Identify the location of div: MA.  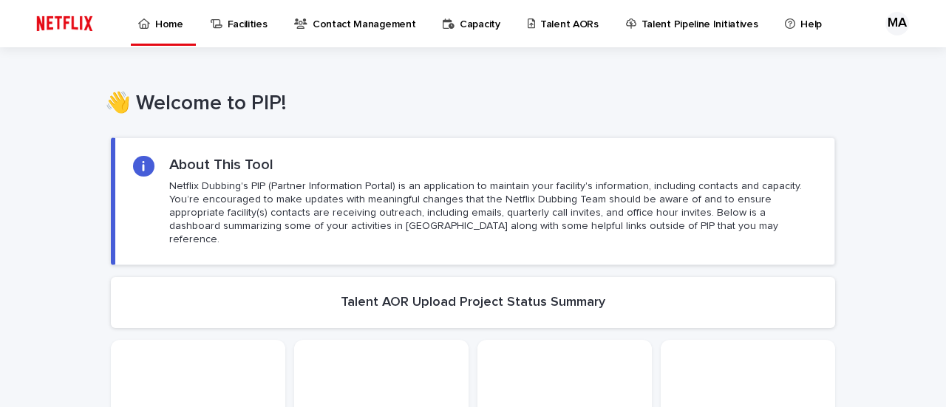
(897, 24).